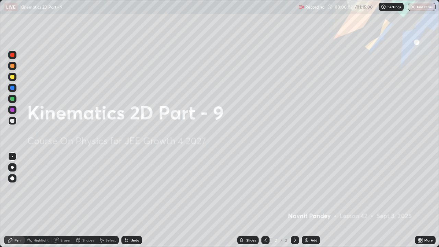 The image size is (439, 247). What do you see at coordinates (307, 240) in the screenshot?
I see `img: add-slide-button` at bounding box center [307, 240].